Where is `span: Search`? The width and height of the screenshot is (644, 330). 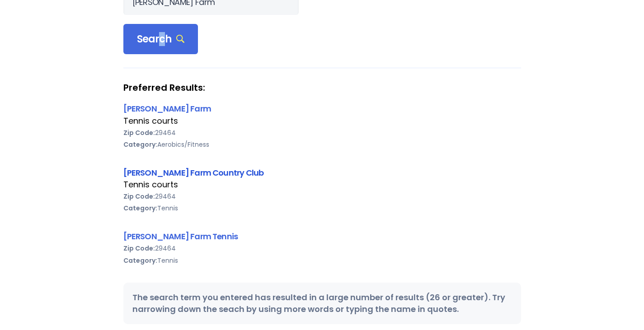 span: Search is located at coordinates (161, 39).